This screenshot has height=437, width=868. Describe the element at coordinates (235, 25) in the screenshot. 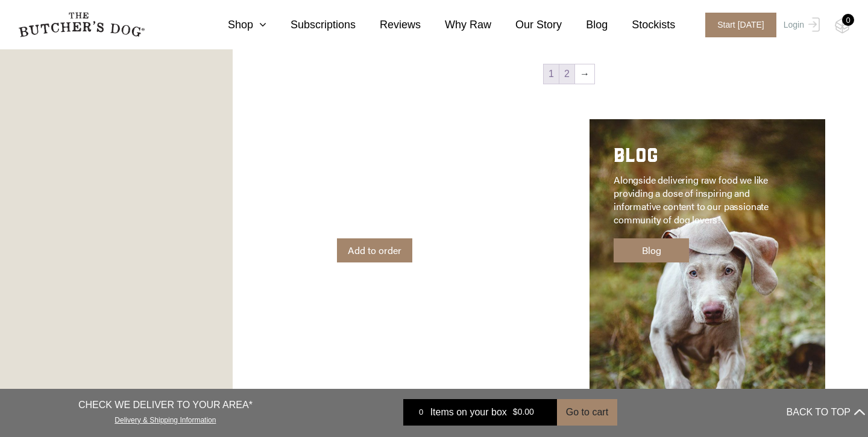

I see `a: Shop` at that location.